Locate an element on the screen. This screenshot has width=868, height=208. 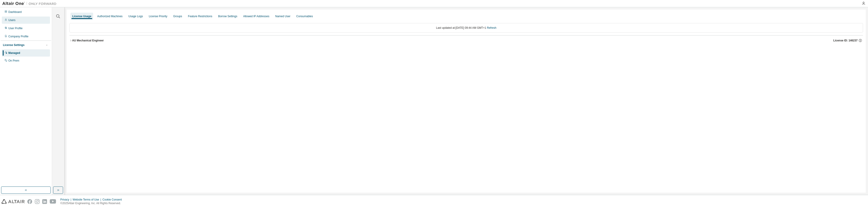
div: License Priority is located at coordinates (158, 17).